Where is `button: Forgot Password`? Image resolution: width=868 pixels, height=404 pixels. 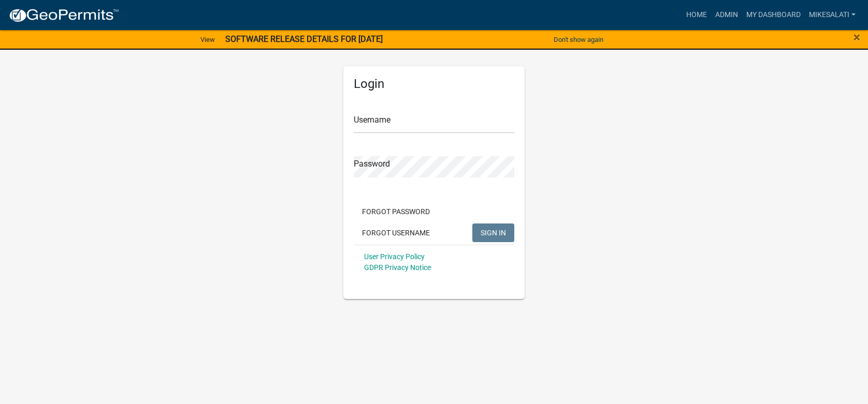
button: Forgot Password is located at coordinates (395, 212).